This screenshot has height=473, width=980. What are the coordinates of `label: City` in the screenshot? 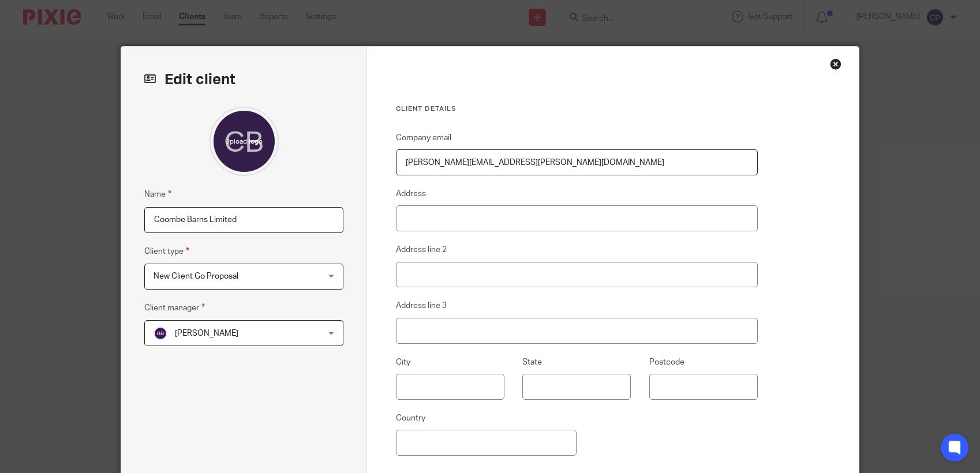 It's located at (403, 362).